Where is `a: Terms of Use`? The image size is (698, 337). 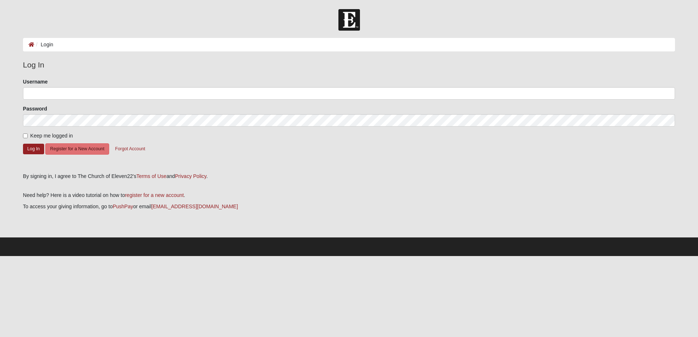 a: Terms of Use is located at coordinates (151, 176).